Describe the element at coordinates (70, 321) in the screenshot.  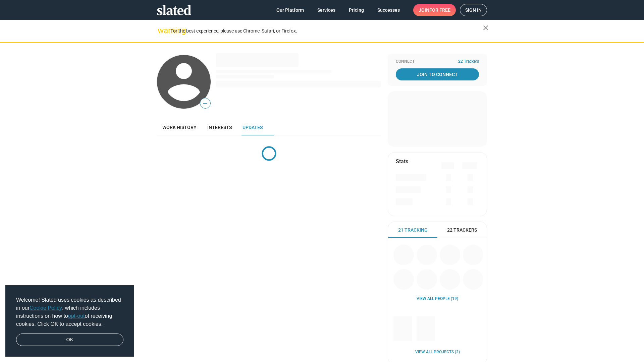
I see `div: cookieconsent` at that location.